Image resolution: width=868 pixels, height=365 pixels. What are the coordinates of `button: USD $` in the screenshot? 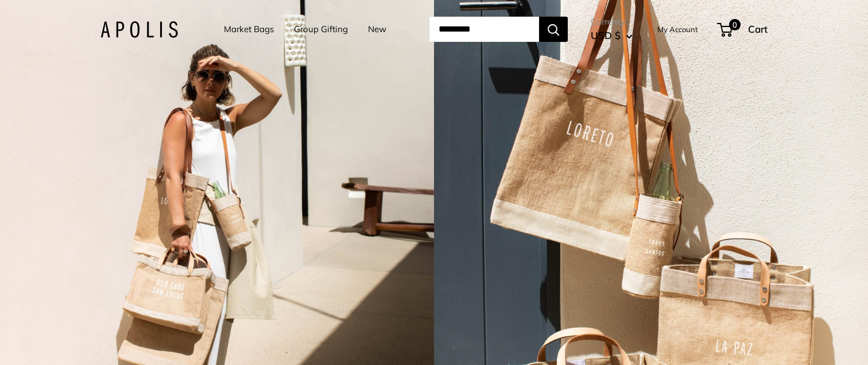 It's located at (611, 36).